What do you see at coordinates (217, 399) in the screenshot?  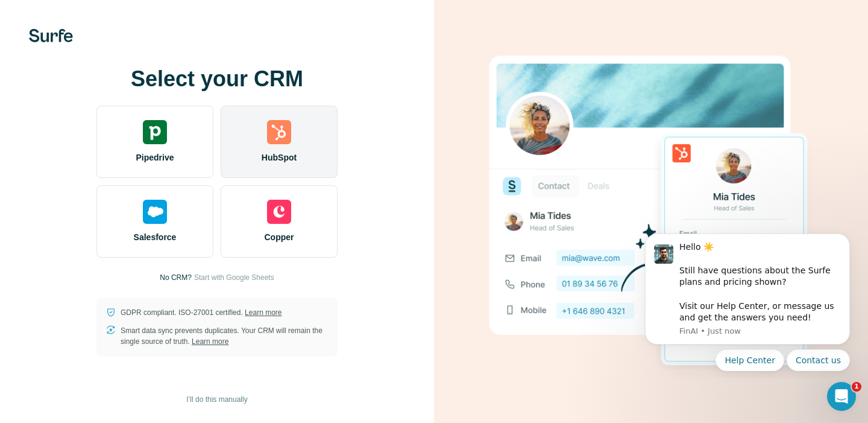 I see `button: I’ll do this manually` at bounding box center [217, 399].